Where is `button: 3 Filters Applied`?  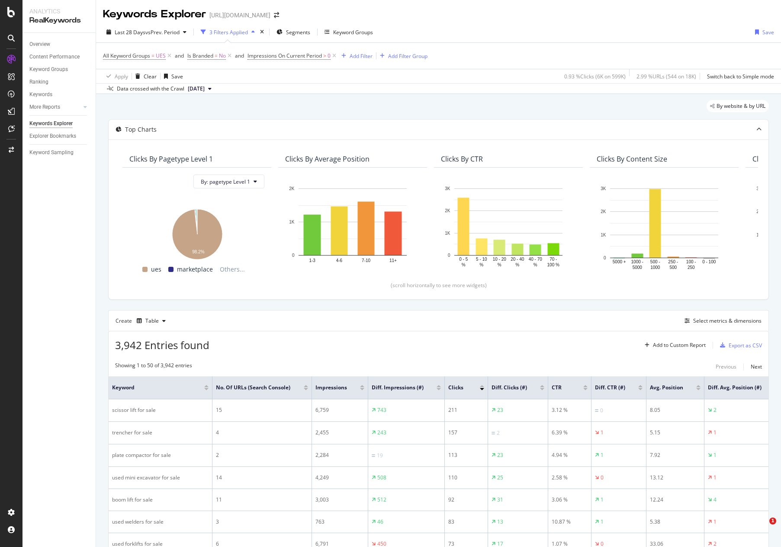 button: 3 Filters Applied is located at coordinates (228, 32).